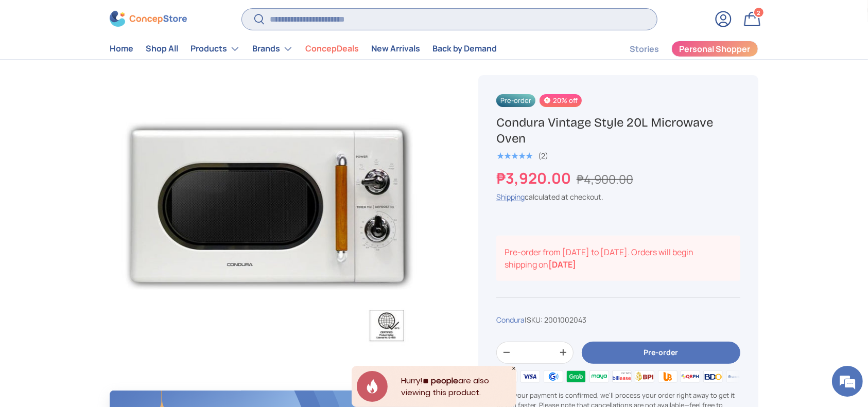 The width and height of the screenshot is (868, 407). What do you see at coordinates (691, 376) in the screenshot?
I see `img: qrph` at bounding box center [691, 376].